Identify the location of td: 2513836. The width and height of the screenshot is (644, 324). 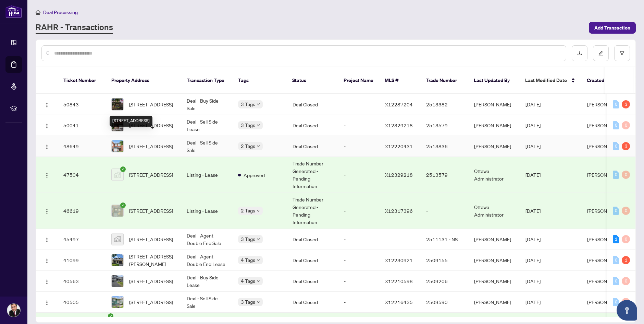
(445, 146).